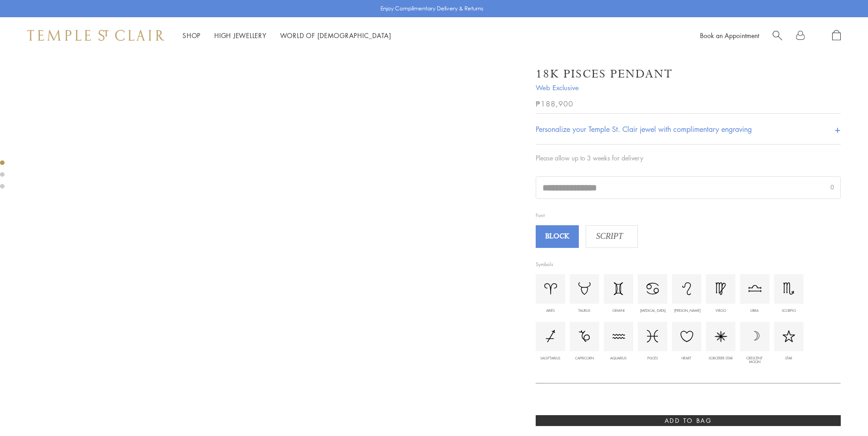 The image size is (868, 436). What do you see at coordinates (652, 358) in the screenshot?
I see `div: PISCES` at bounding box center [652, 358].